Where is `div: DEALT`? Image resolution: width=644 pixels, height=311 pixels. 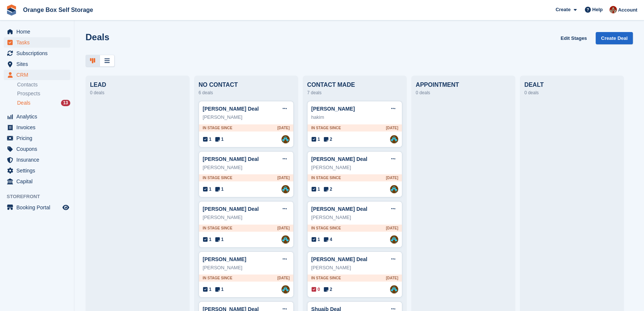
div: DEALT is located at coordinates (572, 85).